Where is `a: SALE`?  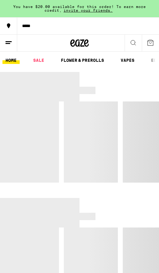 a: SALE is located at coordinates (39, 60).